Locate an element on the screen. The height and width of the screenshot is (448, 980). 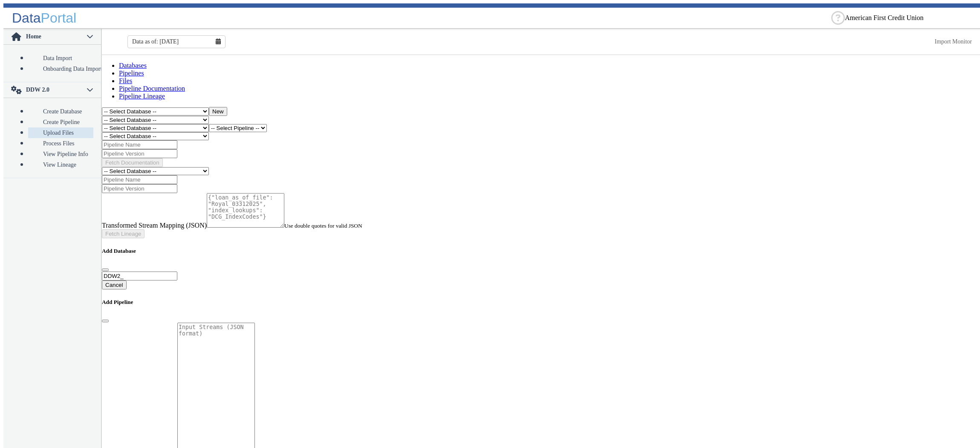
a: Databases is located at coordinates (133, 65).